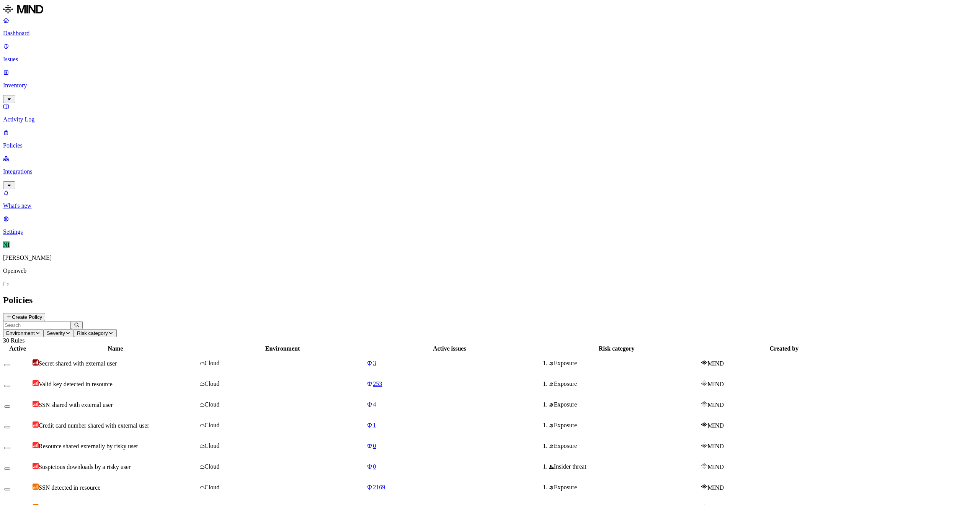 This screenshot has width=980, height=505. What do you see at coordinates (784, 349) in the screenshot?
I see `div: Created by` at bounding box center [784, 349].